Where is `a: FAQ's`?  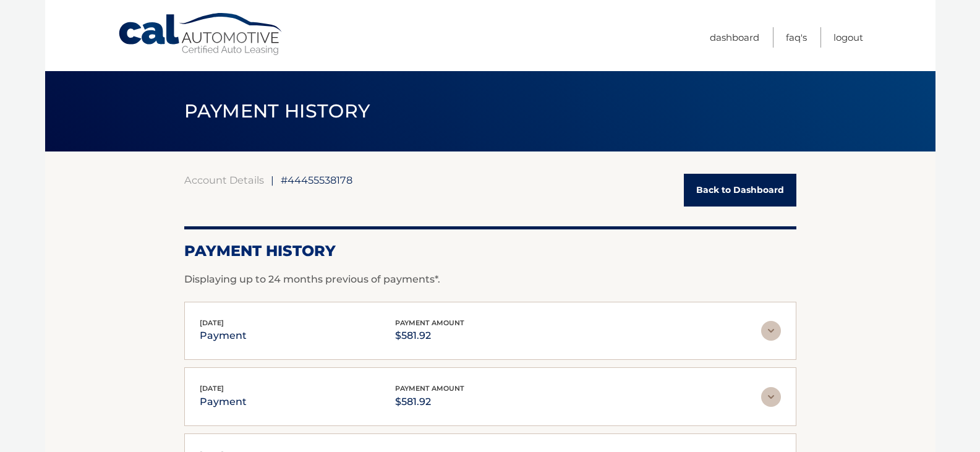 a: FAQ's is located at coordinates (797, 37).